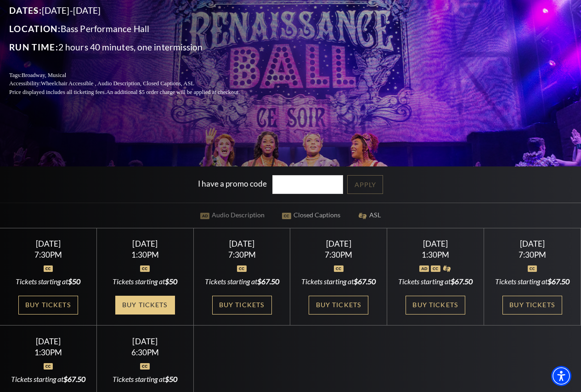 Image resolution: width=581 pixels, height=392 pixels. I want to click on p: Price displayed includes all ticketing fees., so click(136, 92).